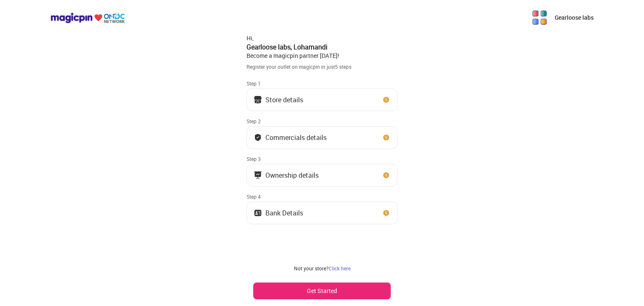 Image resolution: width=644 pixels, height=306 pixels. I want to click on p: Gearloose labs, so click(574, 18).